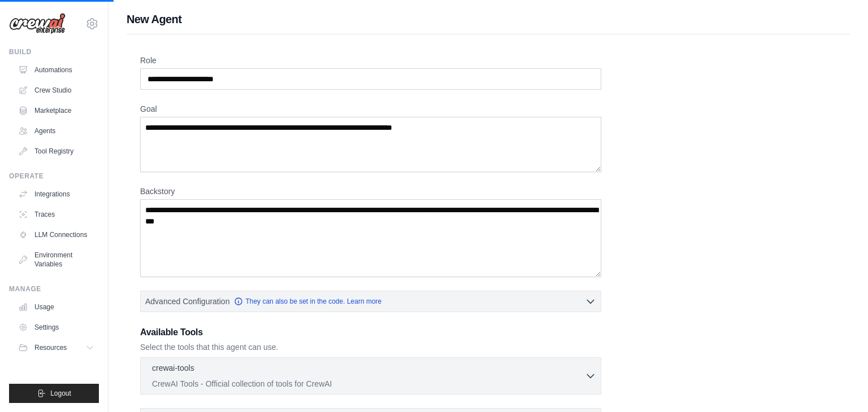  Describe the element at coordinates (56, 151) in the screenshot. I see `a: Tool Registry` at that location.